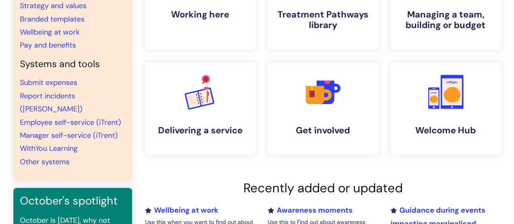 The height and width of the screenshot is (224, 514). What do you see at coordinates (49, 148) in the screenshot?
I see `a: WithYou Learning` at bounding box center [49, 148].